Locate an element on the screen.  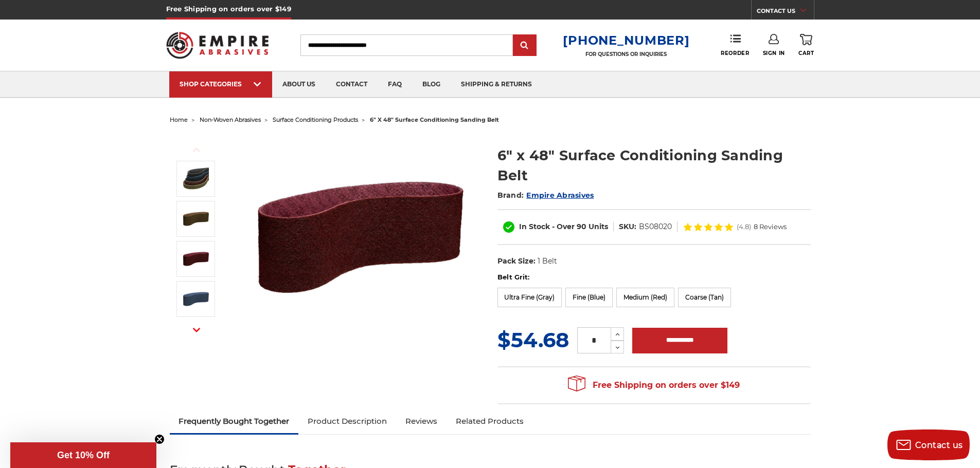
span: Reorder is located at coordinates (735, 53).